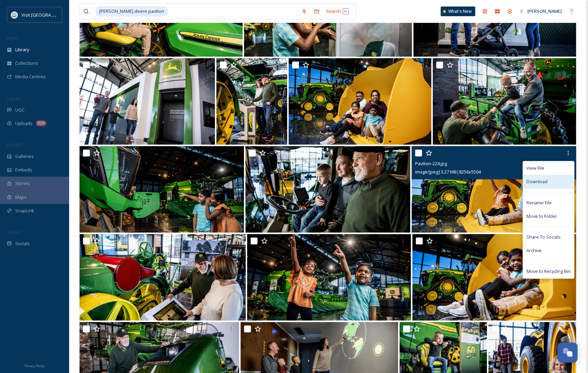 The width and height of the screenshot is (588, 373). I want to click on span: WIDGETS, so click(15, 145).